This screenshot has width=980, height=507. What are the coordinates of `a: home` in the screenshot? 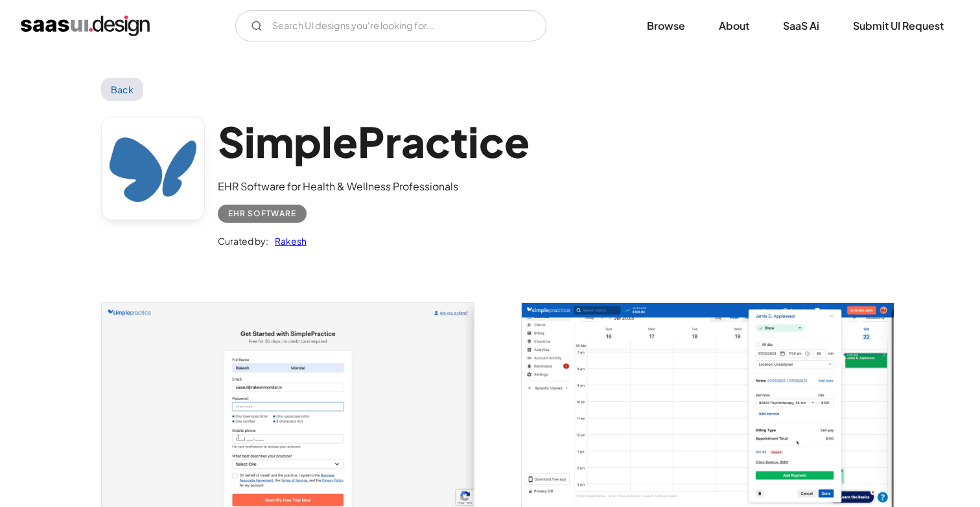 It's located at (85, 26).